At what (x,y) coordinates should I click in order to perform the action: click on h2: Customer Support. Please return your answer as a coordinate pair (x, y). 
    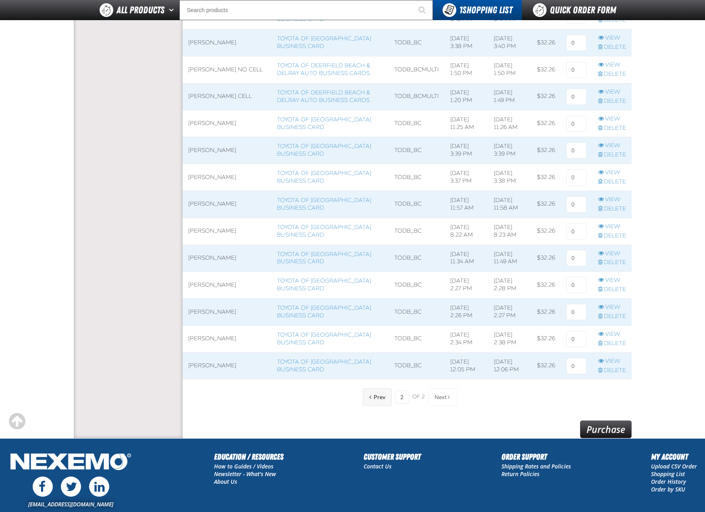
    Looking at the image, I should click on (392, 457).